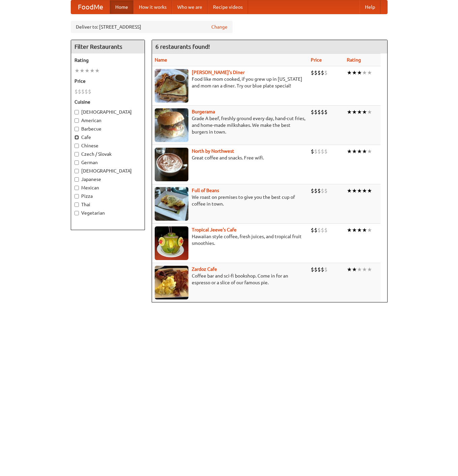 The width and height of the screenshot is (458, 476). What do you see at coordinates (172, 125) in the screenshot?
I see `img: burgerama.jpg` at bounding box center [172, 125].